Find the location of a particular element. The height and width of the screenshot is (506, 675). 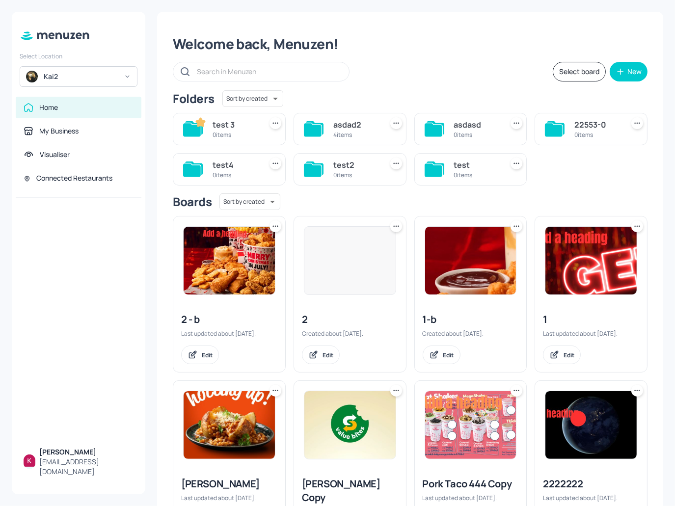

div: Connected Restaurants is located at coordinates (74, 178).